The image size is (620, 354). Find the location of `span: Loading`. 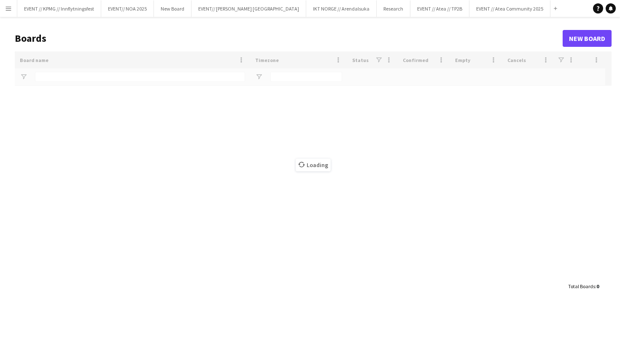

span: Loading is located at coordinates (313, 165).